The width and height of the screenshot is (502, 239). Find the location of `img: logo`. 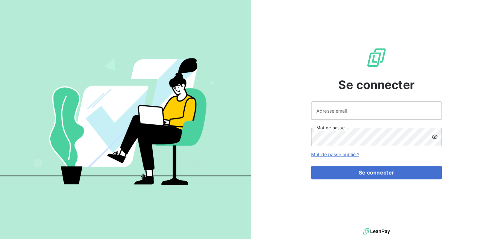

img: logo is located at coordinates (377, 231).